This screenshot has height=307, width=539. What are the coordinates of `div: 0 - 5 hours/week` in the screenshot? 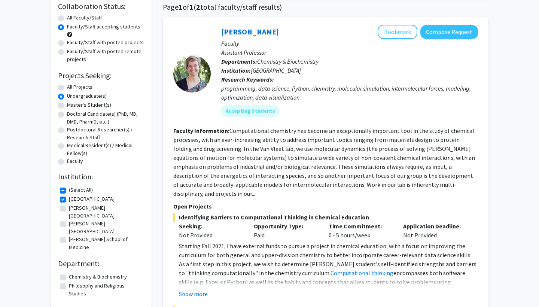 It's located at (360, 231).